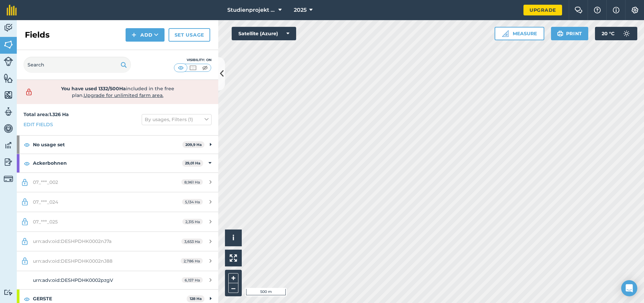  Describe the element at coordinates (72, 241) in the screenshot. I see `span: urn:adv:oid:DESHPDHK0002nJ7a` at that location.